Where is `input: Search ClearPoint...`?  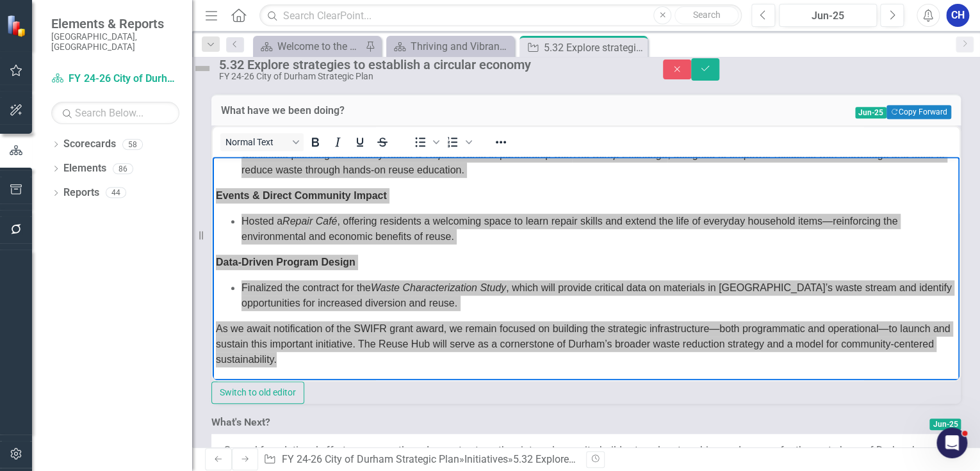
input: Search ClearPoint... is located at coordinates (500, 15).